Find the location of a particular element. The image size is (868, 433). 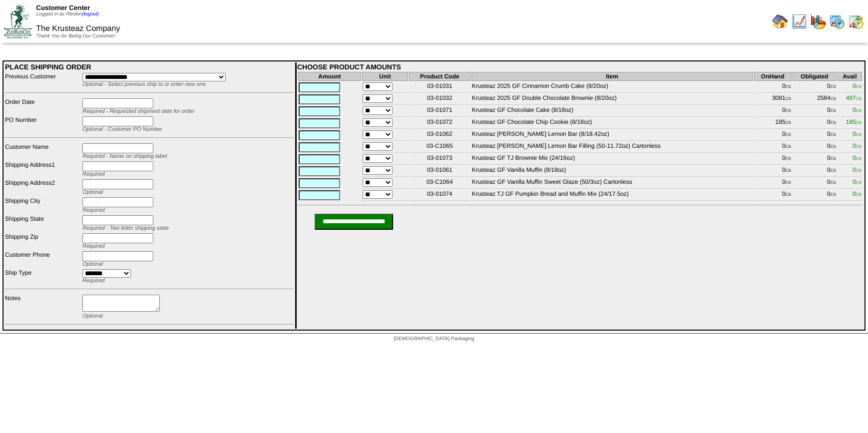

span: Thank You for Being Our Customer! is located at coordinates (75, 36).